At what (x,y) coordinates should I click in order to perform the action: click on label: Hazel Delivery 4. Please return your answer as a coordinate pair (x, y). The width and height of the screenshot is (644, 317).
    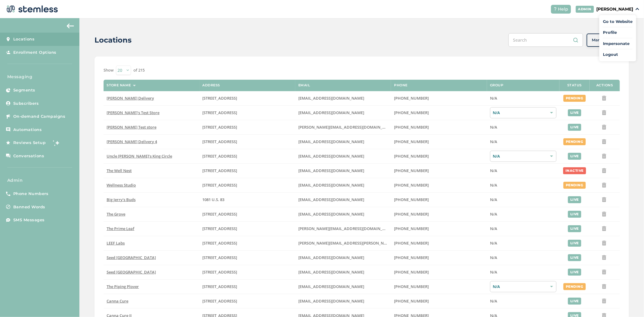
    Looking at the image, I should click on (151, 141).